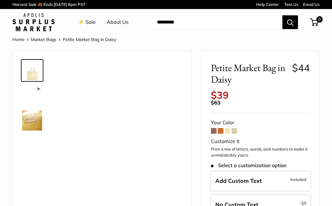  What do you see at coordinates (216, 102) in the screenshot?
I see `span: $63` at bounding box center [216, 102].